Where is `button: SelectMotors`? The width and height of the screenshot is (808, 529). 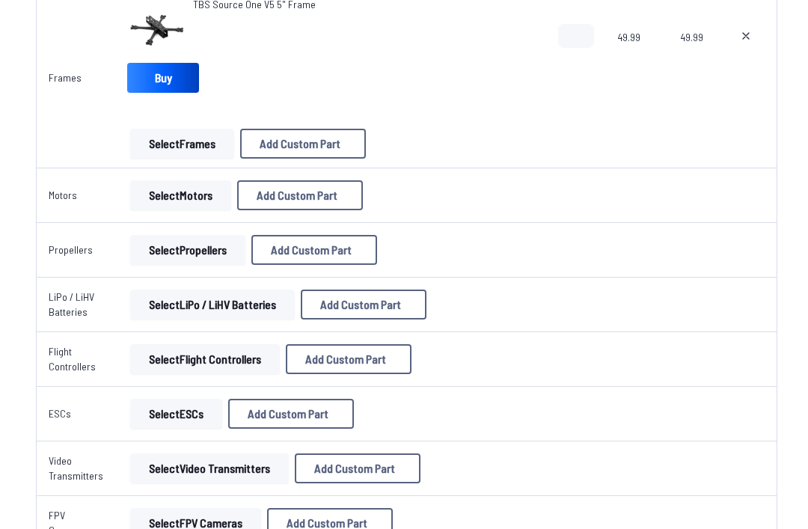 button: SelectMotors is located at coordinates (180, 195).